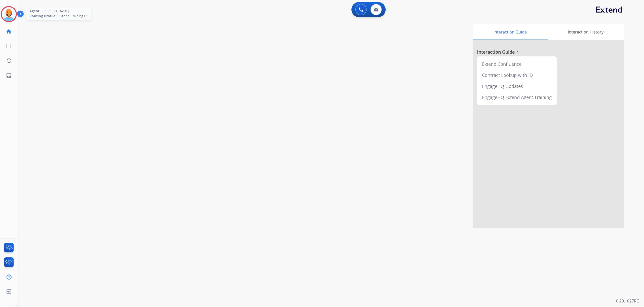 The height and width of the screenshot is (307, 644). What do you see at coordinates (510, 32) in the screenshot?
I see `div: Interaction Guide` at bounding box center [510, 32].